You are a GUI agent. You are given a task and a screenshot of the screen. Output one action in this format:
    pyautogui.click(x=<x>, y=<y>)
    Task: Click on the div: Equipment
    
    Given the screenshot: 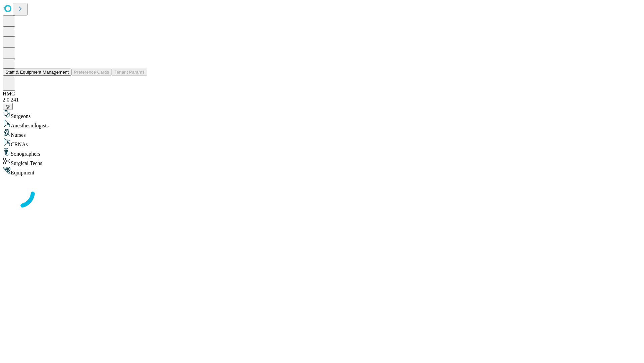 What is the action you would take?
    pyautogui.click(x=322, y=171)
    